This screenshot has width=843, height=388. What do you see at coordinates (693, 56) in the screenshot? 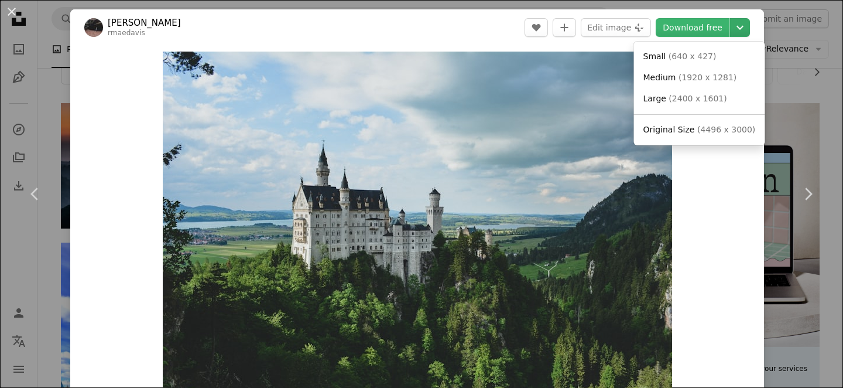
I see `span: ( 640 x 427 )` at bounding box center [693, 56].